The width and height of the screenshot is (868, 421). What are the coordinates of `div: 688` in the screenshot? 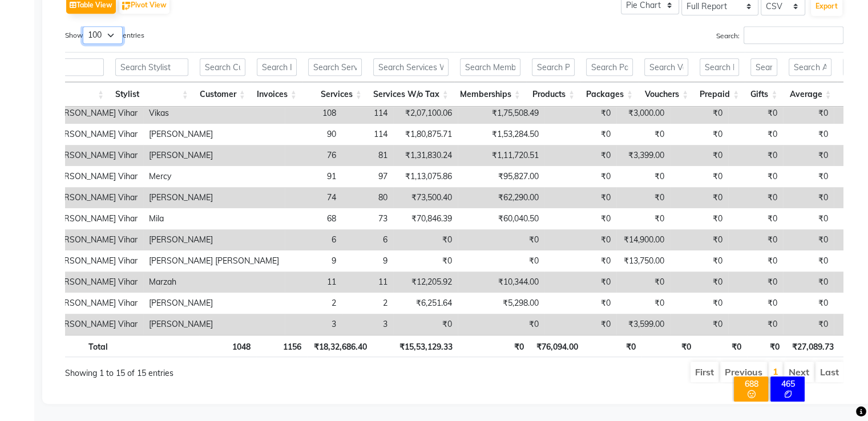 It's located at (750, 384).